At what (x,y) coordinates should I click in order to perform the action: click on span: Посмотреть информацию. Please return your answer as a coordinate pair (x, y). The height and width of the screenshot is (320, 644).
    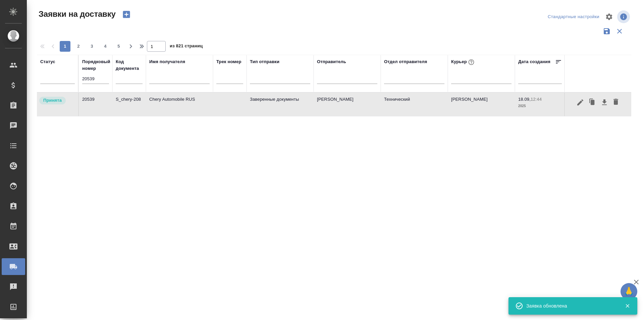
    Looking at the image, I should click on (624, 17).